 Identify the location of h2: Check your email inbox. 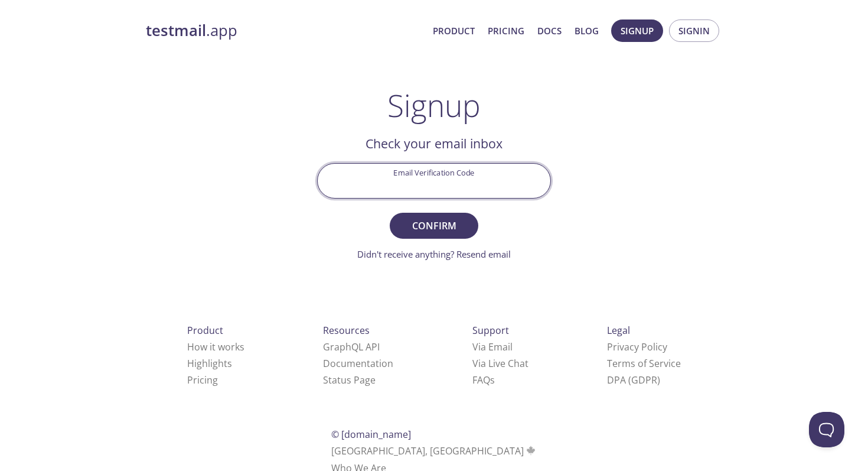
(434, 144).